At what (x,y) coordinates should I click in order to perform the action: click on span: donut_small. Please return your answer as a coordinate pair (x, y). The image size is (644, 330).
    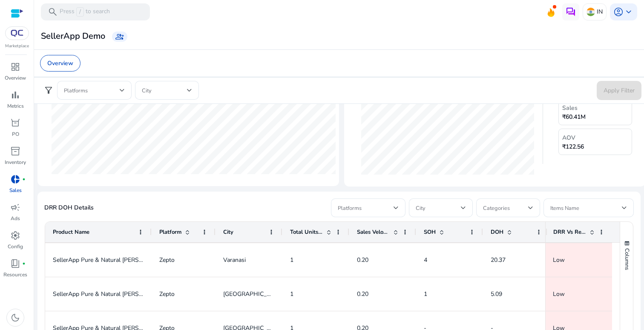
    Looking at the image, I should click on (15, 179).